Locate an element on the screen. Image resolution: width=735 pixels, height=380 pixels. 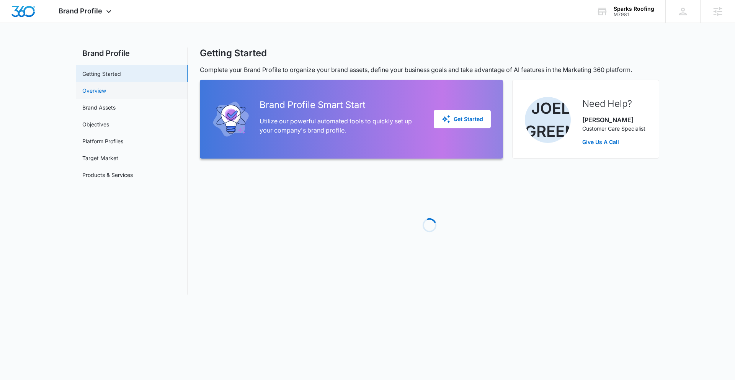
h2: Brand Profile Smart Start is located at coordinates (340, 105).